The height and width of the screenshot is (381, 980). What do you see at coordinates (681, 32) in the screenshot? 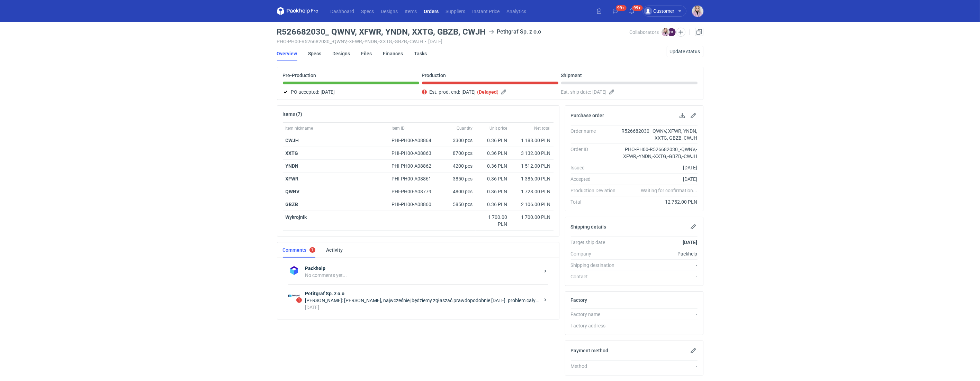
I see `button: Edit collaborators` at bounding box center [681, 32].